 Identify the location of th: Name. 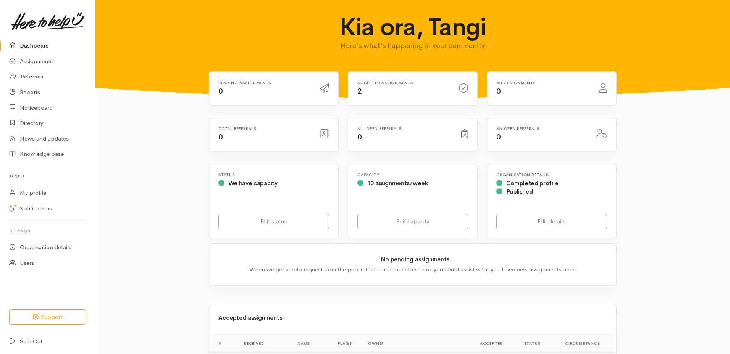
(311, 344).